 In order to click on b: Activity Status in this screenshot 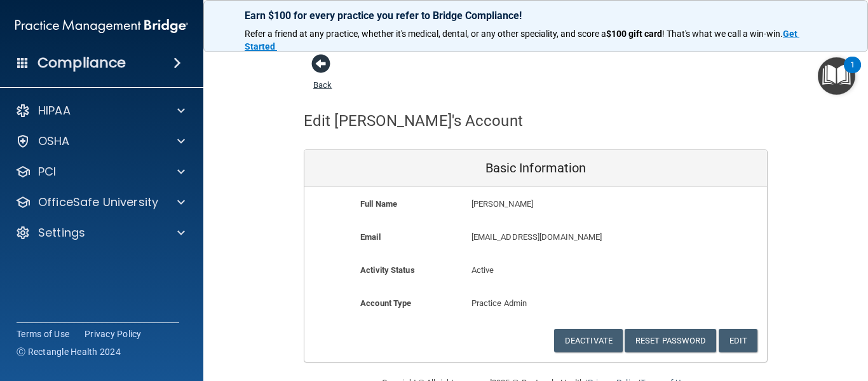, I will do `click(387, 269)`.